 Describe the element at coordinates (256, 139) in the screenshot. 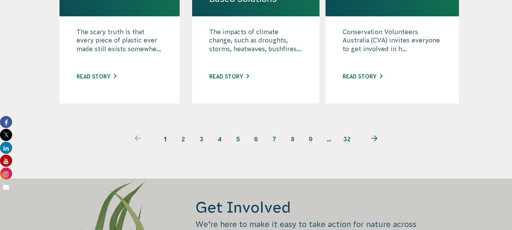

I see `ul: Pagination` at that location.